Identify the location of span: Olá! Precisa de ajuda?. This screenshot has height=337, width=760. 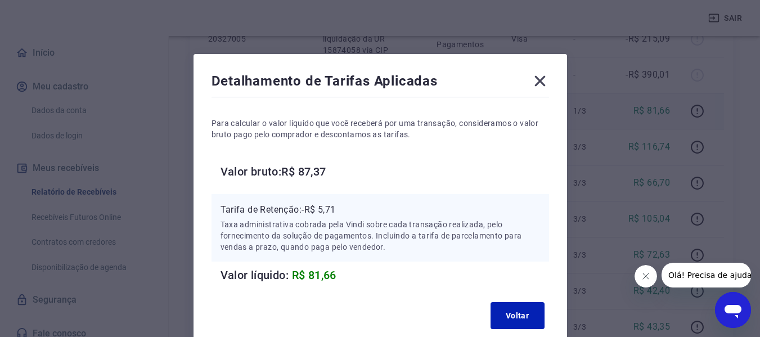
(51, 12).